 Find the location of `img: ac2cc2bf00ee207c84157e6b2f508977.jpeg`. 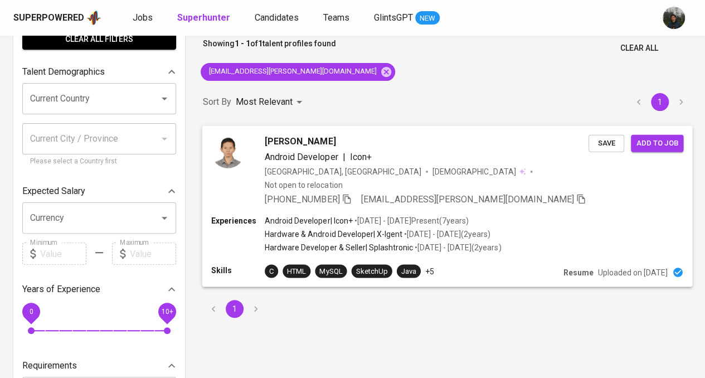

img: ac2cc2bf00ee207c84157e6b2f508977.jpeg is located at coordinates (228, 151).